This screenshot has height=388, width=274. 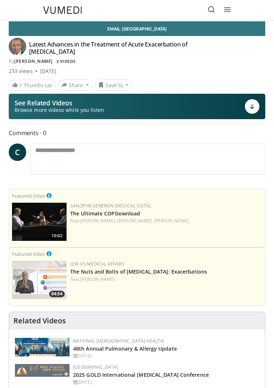 What do you see at coordinates (42, 370) in the screenshot?
I see `img: 29f03053-4637-48fc-b8d3-cde88653f0ec.jpeg.150x105_q85_autocrop_double_scale_upscale_version-0.2.jpg` at bounding box center [42, 370].